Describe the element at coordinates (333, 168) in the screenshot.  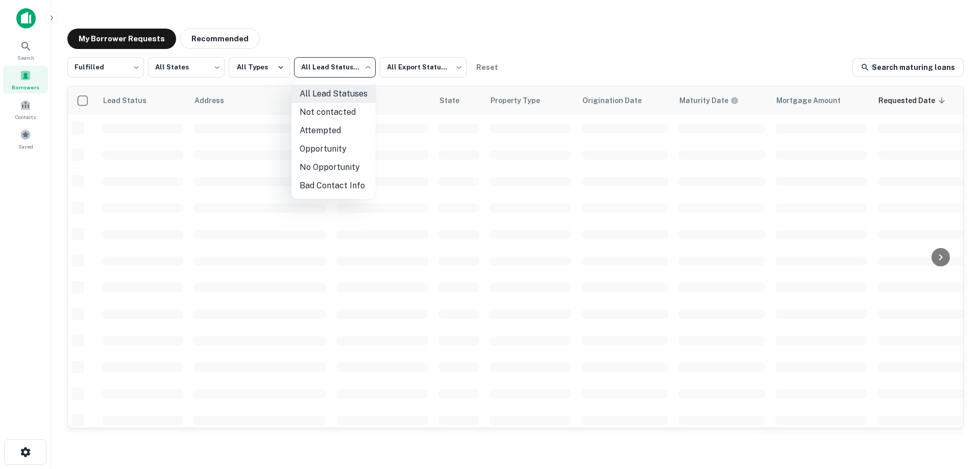
I see `li: No Opportunity` at that location.